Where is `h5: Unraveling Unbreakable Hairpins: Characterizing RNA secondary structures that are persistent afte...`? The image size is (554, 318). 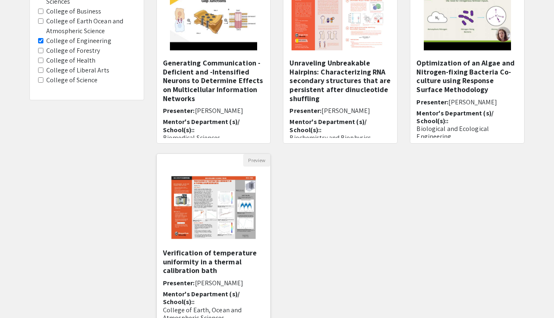
h5: Unraveling Unbreakable Hairpins: Characterizing RNA secondary structures that are persistent afte... is located at coordinates (340, 81).